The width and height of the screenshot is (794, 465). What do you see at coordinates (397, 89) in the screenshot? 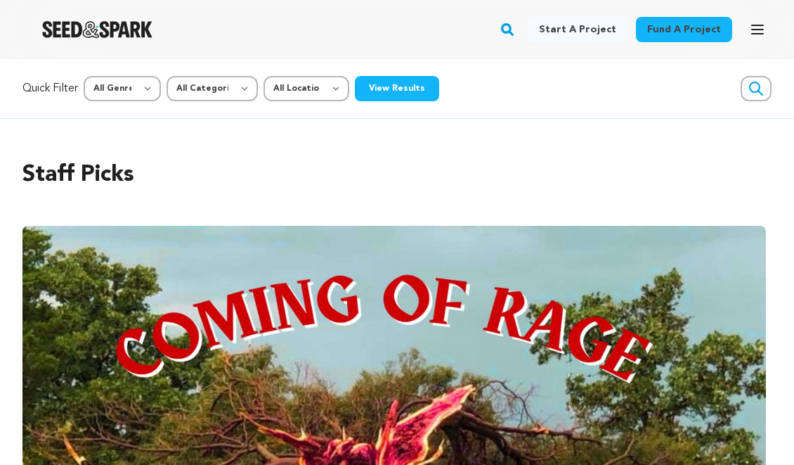
I see `button: View Results` at bounding box center [397, 89].